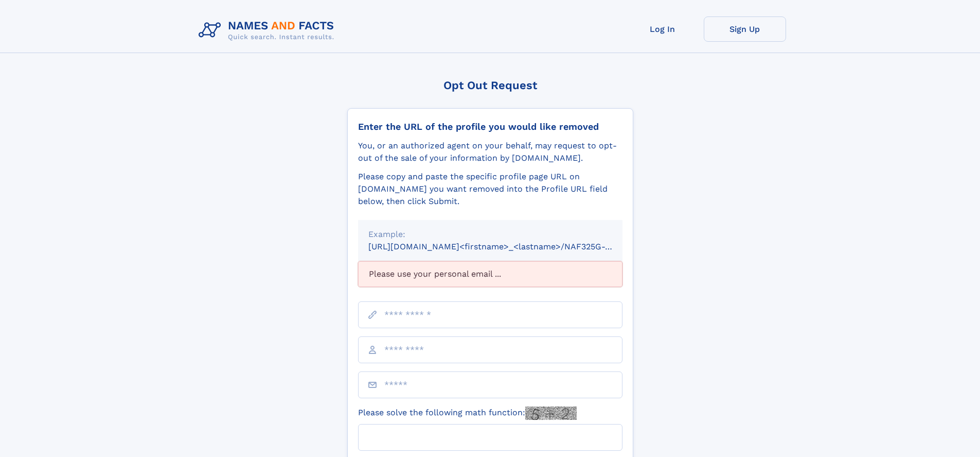 This screenshot has width=980, height=457. Describe the element at coordinates (490, 152) in the screenshot. I see `div: You, or an authorized agent on your behalf, may request to opt-out of the sale of your informatio...` at that location.